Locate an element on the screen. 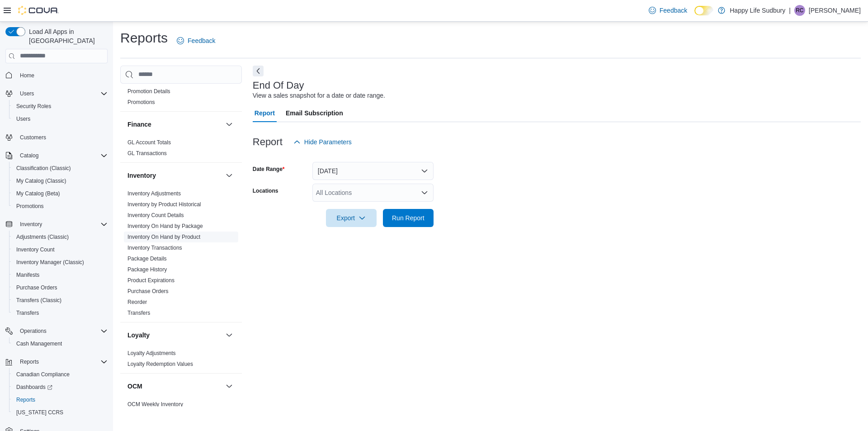  span: Inventory by Product Historical is located at coordinates (164, 204).